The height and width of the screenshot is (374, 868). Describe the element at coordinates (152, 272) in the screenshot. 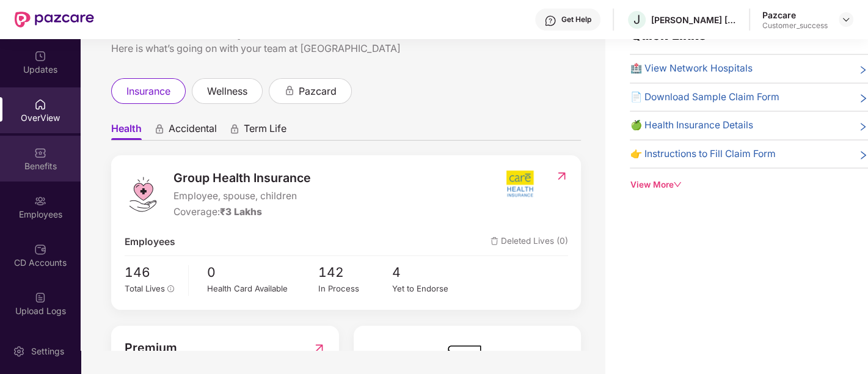

I see `span: 146` at that location.